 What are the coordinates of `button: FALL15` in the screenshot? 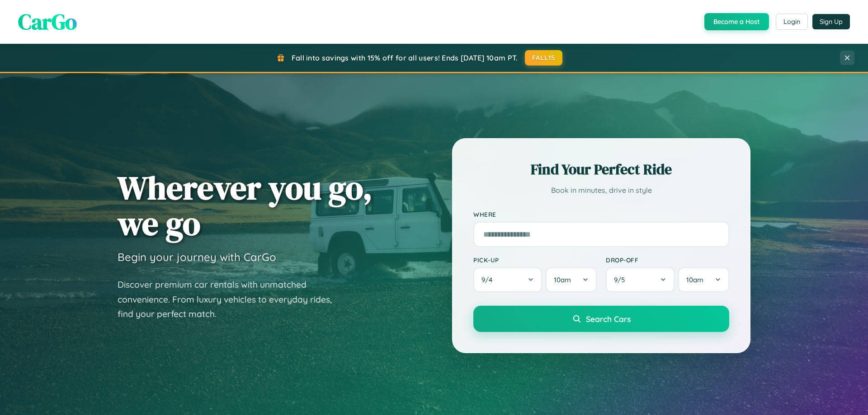 It's located at (544, 58).